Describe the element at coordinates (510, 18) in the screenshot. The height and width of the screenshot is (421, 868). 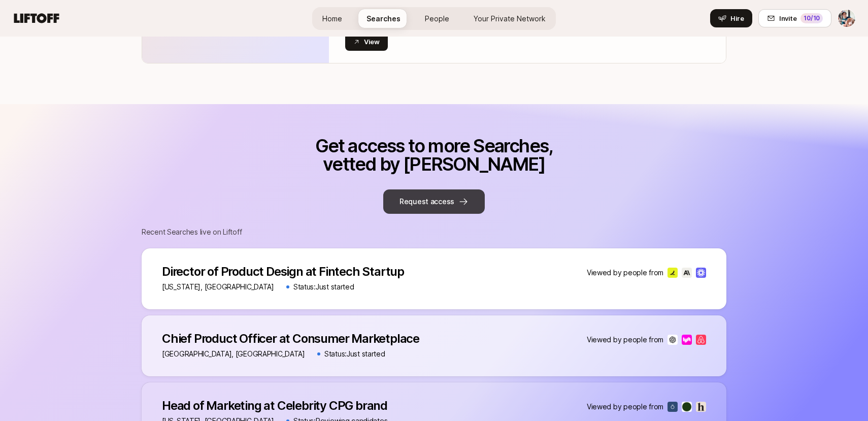
I see `span: Your Private Network` at that location.